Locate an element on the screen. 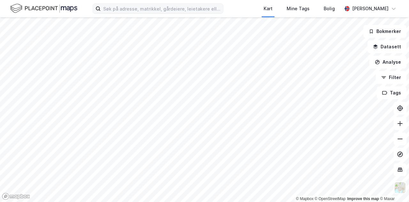 This screenshot has height=202, width=409. input: Søk på adresse, matrikkel, gårdeiere, leietakere eller personer is located at coordinates (162, 9).